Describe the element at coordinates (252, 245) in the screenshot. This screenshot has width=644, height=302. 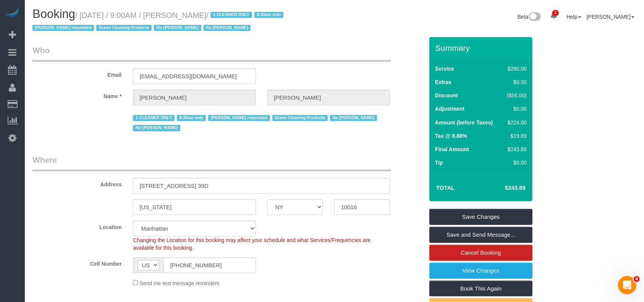
I see `span: Changing the Location for this booking may affect your schedule and what Services/Frequencies are...` at that location.